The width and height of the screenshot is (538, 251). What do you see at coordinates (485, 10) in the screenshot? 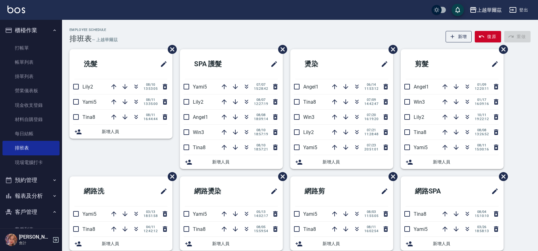
I see `button: 上越華爾茲` at bounding box center [485, 10].